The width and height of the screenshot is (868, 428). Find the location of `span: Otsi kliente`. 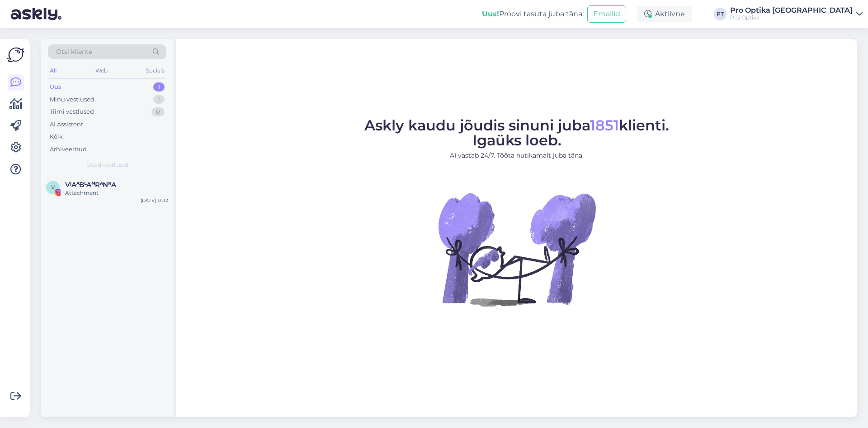

span: Otsi kliente is located at coordinates (74, 51).